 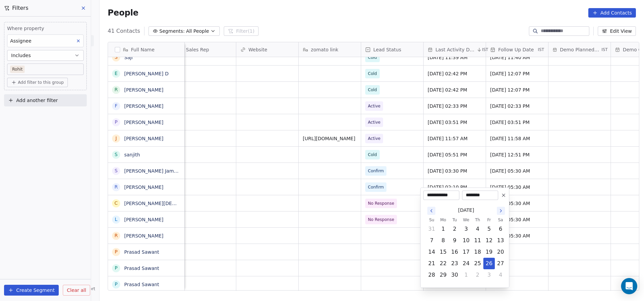 What do you see at coordinates (489, 275) in the screenshot?
I see `button: Friday, October 3rd, 2025` at bounding box center [489, 275].